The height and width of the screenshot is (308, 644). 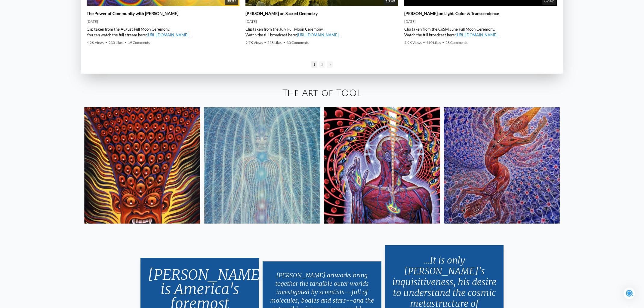 What do you see at coordinates (254, 43) in the screenshot?
I see `span: 9.7K Views` at bounding box center [254, 43].